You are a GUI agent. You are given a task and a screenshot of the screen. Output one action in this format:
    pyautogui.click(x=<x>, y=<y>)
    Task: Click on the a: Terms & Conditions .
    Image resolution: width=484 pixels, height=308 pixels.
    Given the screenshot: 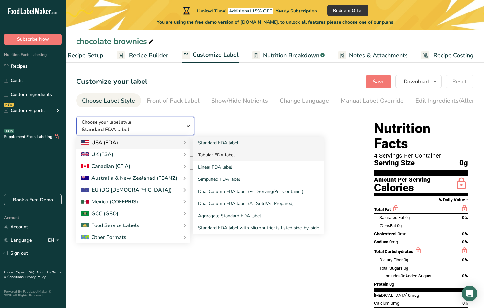 What is the action you would take?
    pyautogui.click(x=33, y=275)
    